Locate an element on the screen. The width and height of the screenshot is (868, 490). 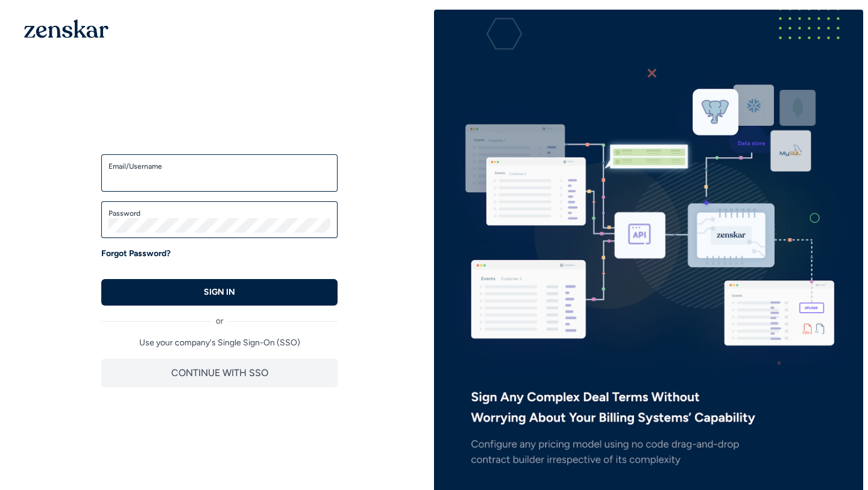
div: or is located at coordinates (219, 317).